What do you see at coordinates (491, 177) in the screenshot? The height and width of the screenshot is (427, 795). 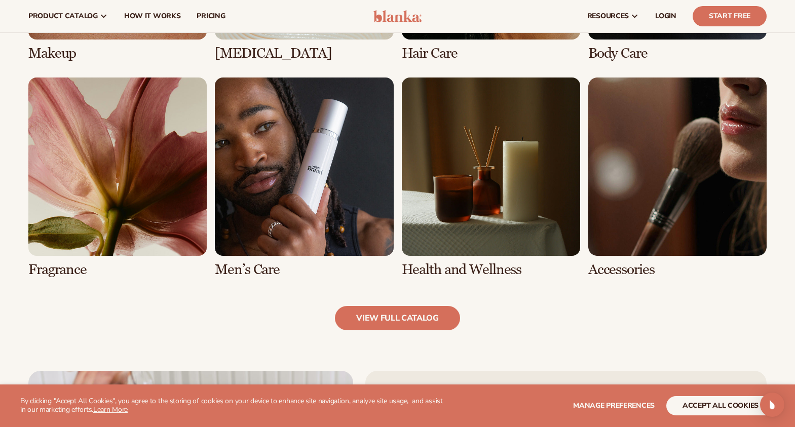 I see `div: 7 / 8` at bounding box center [491, 177].